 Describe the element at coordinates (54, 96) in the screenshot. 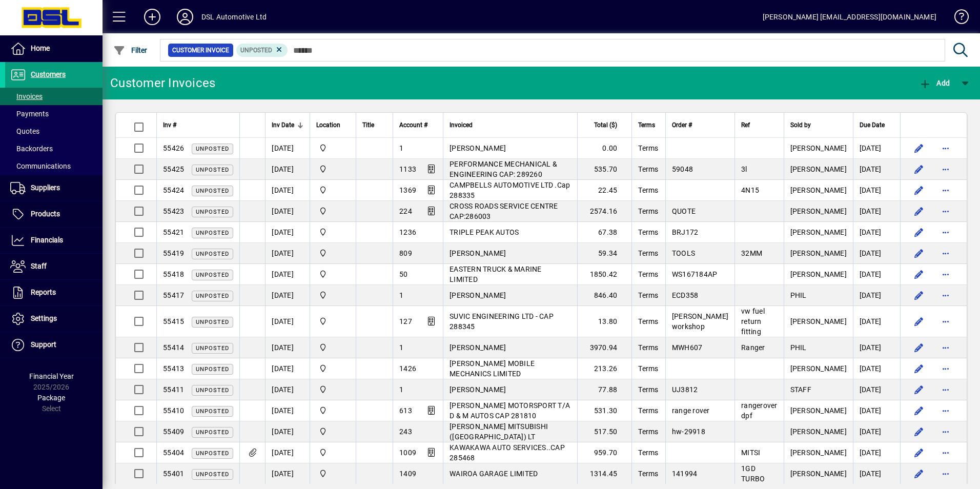

I see `a: Invoices` at that location.